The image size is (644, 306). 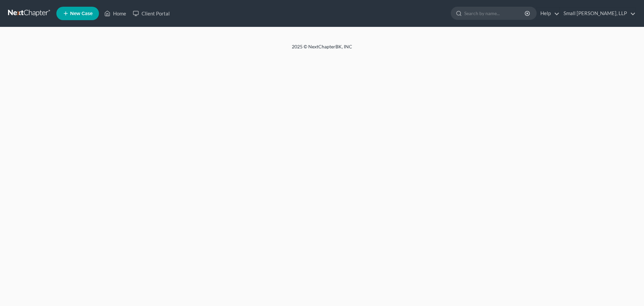 What do you see at coordinates (548, 13) in the screenshot?
I see `a: Help` at bounding box center [548, 13].